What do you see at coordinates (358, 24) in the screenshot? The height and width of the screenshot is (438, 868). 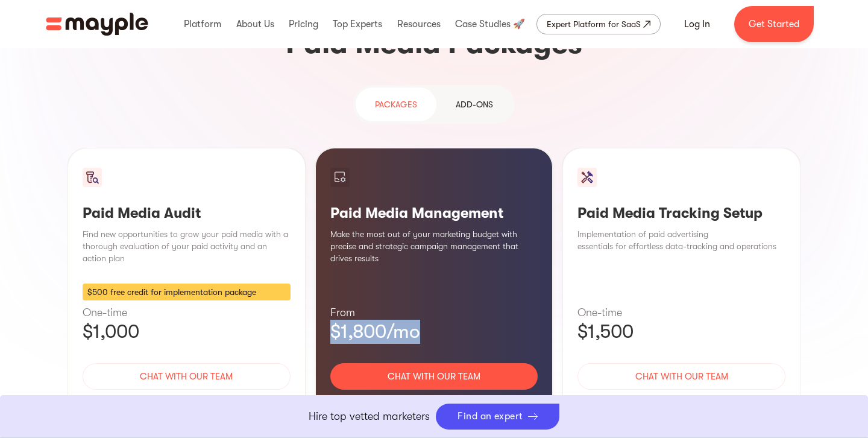 I see `div: Top Experts` at bounding box center [358, 24].